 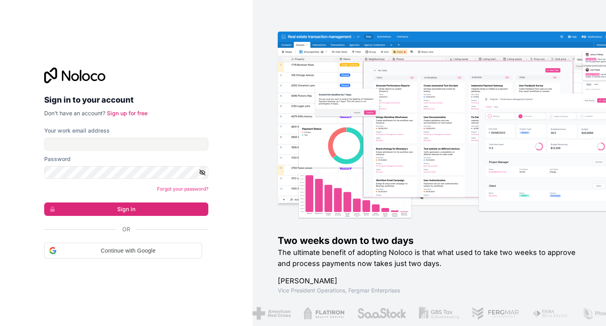 I want to click on img: /assets/flatiron-C8eUkumj.png, so click(x=324, y=313).